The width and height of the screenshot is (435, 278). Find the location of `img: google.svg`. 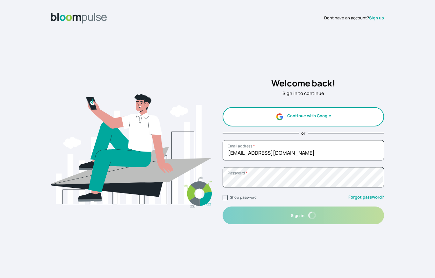

img: google.svg is located at coordinates (279, 117).